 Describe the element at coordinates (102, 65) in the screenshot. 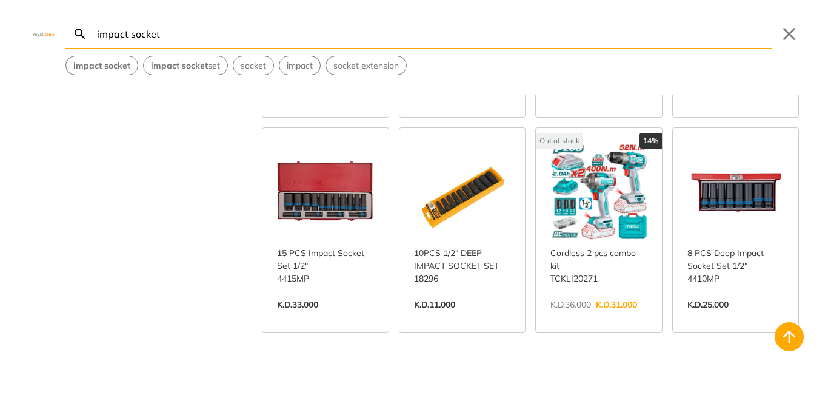

I see `button: Select suggestion: impact socket` at that location.